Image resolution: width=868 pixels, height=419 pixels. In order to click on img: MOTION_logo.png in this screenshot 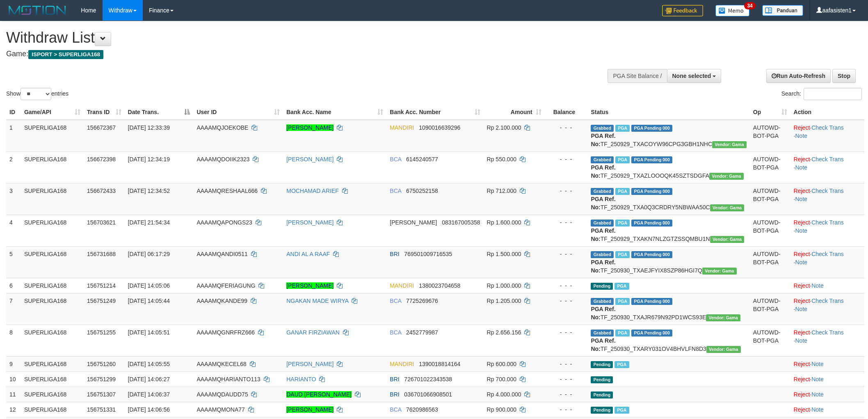, I will do `click(37, 10)`.